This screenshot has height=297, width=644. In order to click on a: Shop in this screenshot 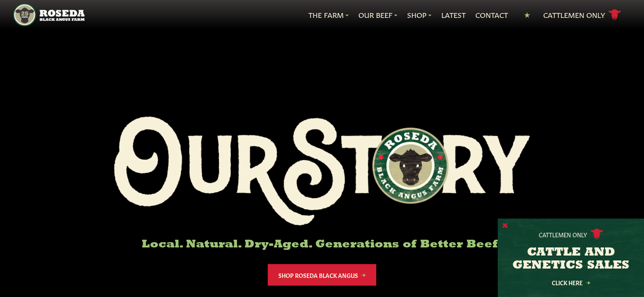, I will do `click(419, 15)`.